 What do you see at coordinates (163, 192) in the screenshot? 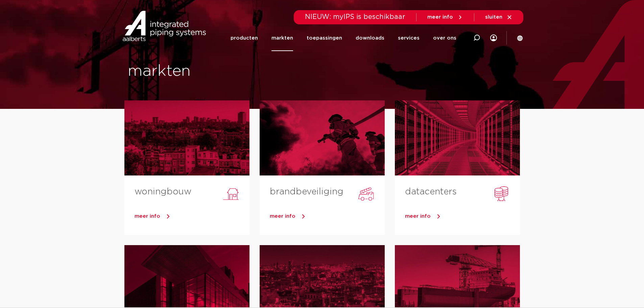
I see `a: woningbouw` at bounding box center [163, 192].